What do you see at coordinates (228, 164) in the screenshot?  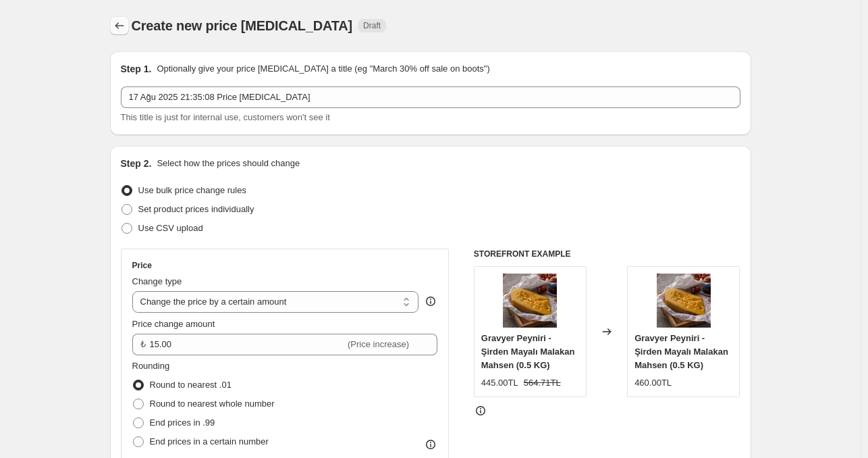 I see `p: Select how the prices should change` at bounding box center [228, 164].